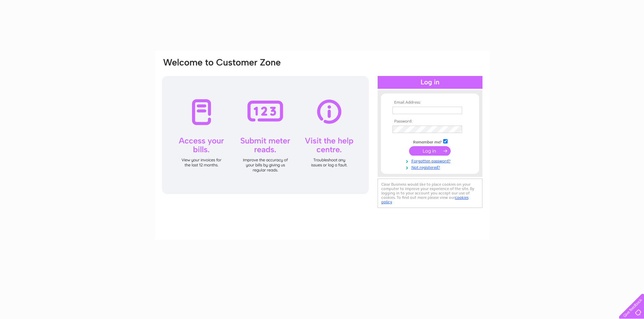  Describe the element at coordinates (430, 193) in the screenshot. I see `div: Clear Business would like to place cookies on your computer to improve your experience of the sit...` at that location.